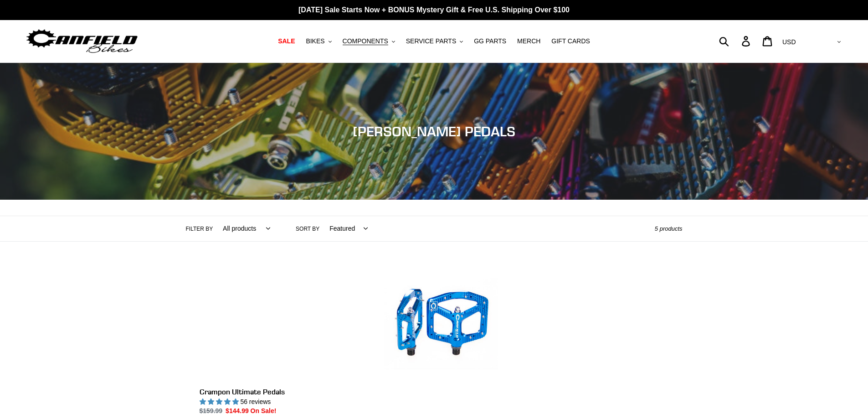 The height and width of the screenshot is (419, 868). Describe the element at coordinates (570, 41) in the screenshot. I see `a: GIFT CARDS` at that location.